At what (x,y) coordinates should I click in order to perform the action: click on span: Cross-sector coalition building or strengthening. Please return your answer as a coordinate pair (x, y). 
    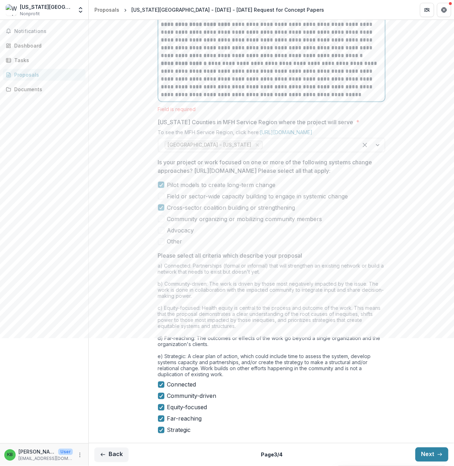
    Looking at the image, I should click on (231, 208).